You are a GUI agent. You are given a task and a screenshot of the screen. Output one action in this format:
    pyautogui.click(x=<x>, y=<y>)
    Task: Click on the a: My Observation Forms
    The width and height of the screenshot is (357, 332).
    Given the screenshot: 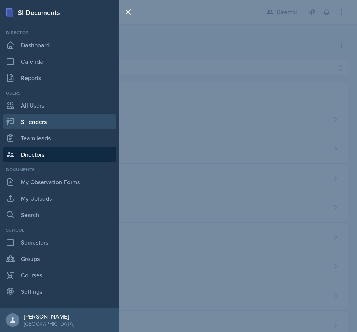 What is the action you would take?
    pyautogui.click(x=60, y=182)
    